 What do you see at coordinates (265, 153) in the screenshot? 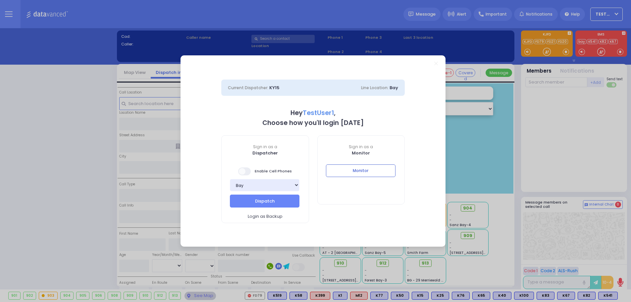
I see `b: Dispatcher` at bounding box center [265, 153].